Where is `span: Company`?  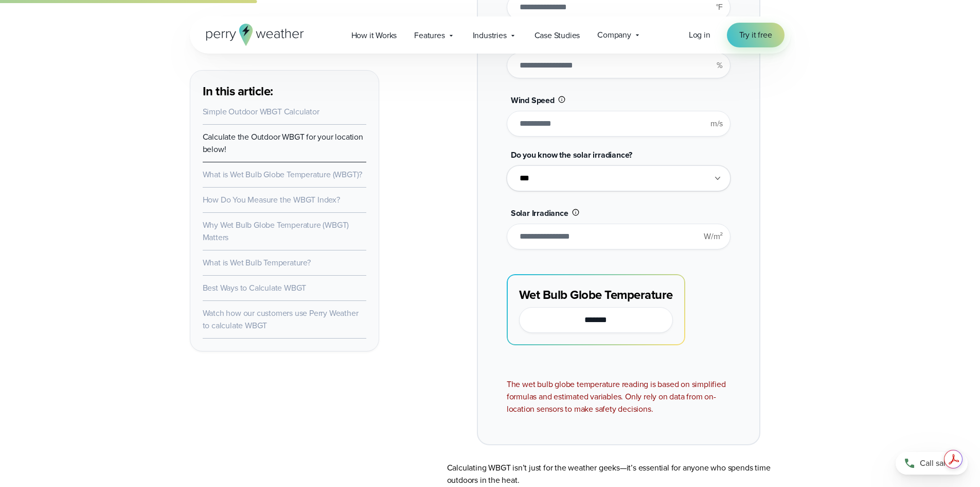 span: Company is located at coordinates (614, 35).